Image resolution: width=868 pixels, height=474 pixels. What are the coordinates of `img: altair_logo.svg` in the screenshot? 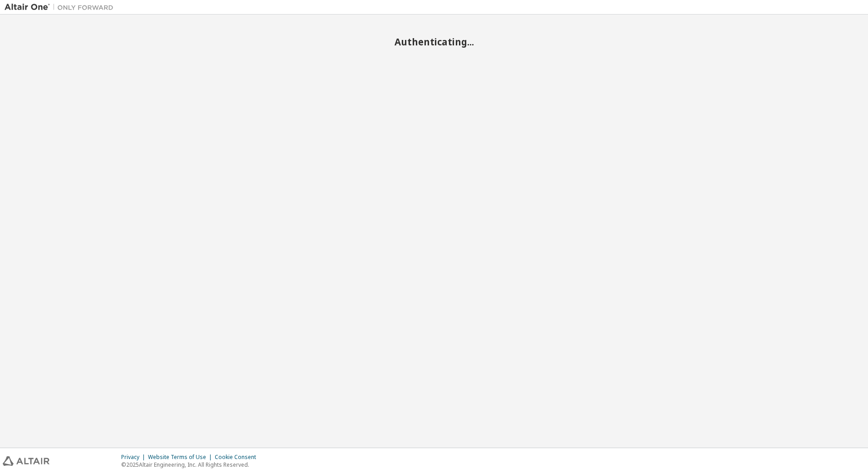 It's located at (26, 461).